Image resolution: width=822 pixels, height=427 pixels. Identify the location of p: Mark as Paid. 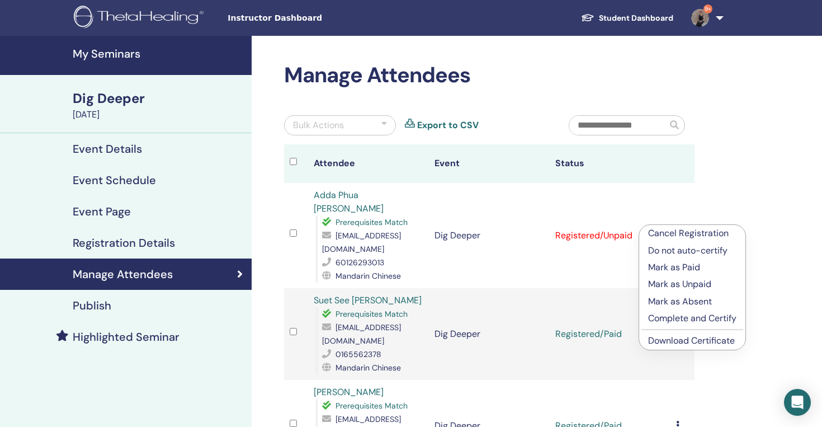
(692, 267).